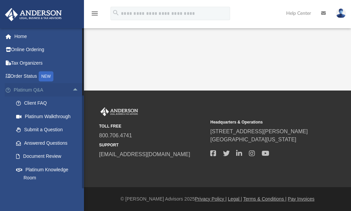  Describe the element at coordinates (341, 13) in the screenshot. I see `img: User Pic` at that location.